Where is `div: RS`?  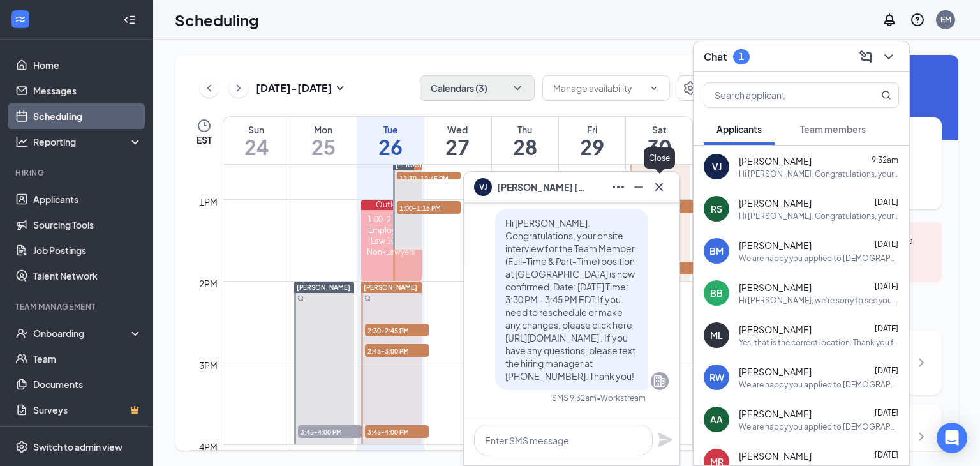
div: RS is located at coordinates (716, 209).